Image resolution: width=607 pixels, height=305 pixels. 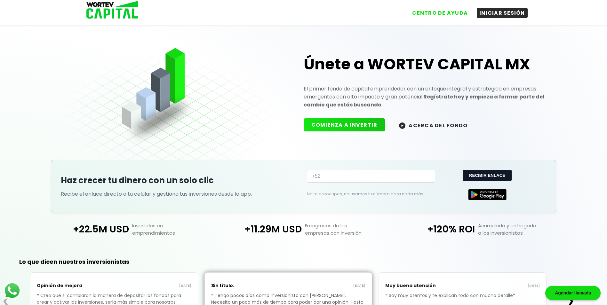 I want to click on p: Recibe el enlace directo a tu celular y gestiona tus inversiones desde la app., so click(x=180, y=194).